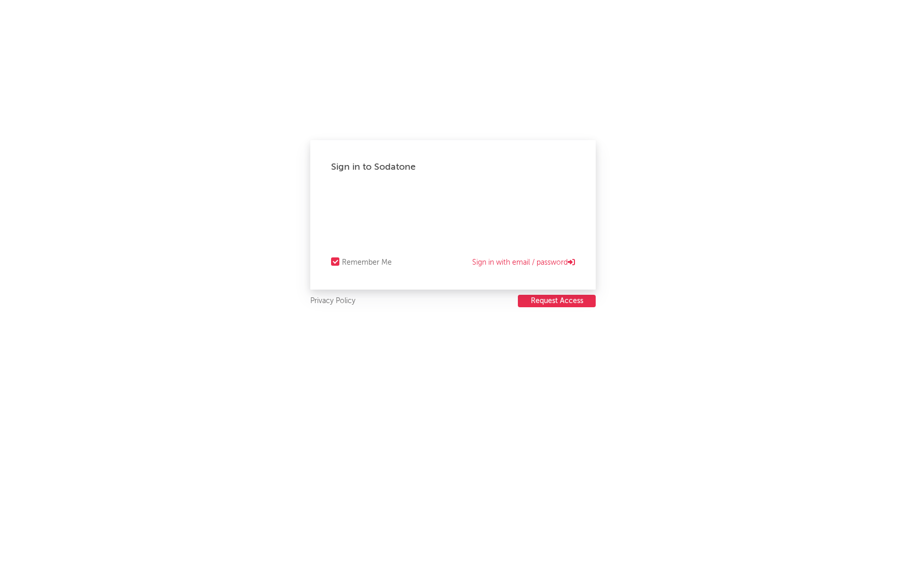  Describe the element at coordinates (367, 263) in the screenshot. I see `div: Remember Me` at that location.